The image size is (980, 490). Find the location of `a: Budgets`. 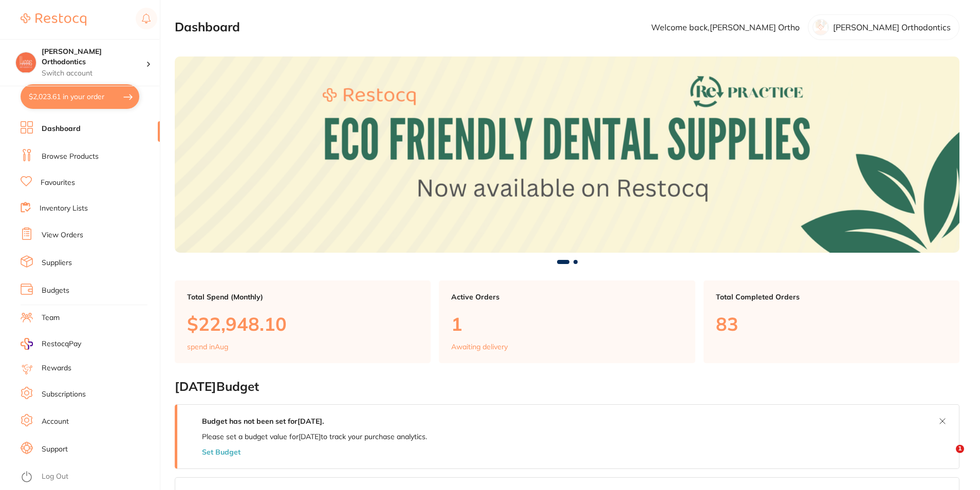

a: Budgets is located at coordinates (56, 290).